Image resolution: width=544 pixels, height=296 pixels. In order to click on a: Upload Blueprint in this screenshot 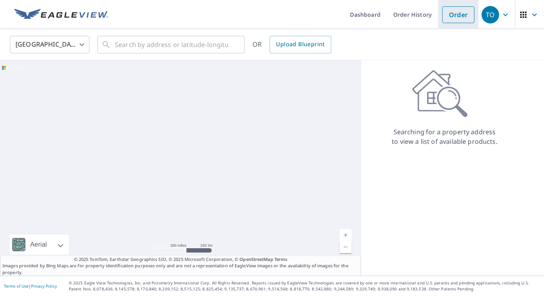, I will do `click(300, 45)`.